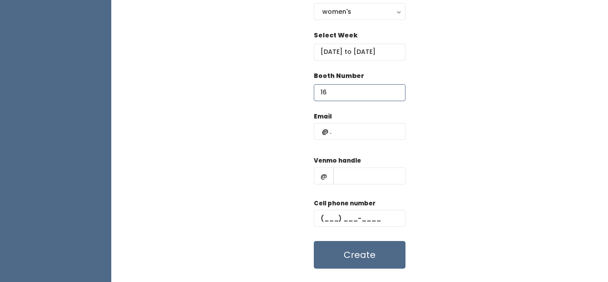  I want to click on label: Email, so click(322, 117).